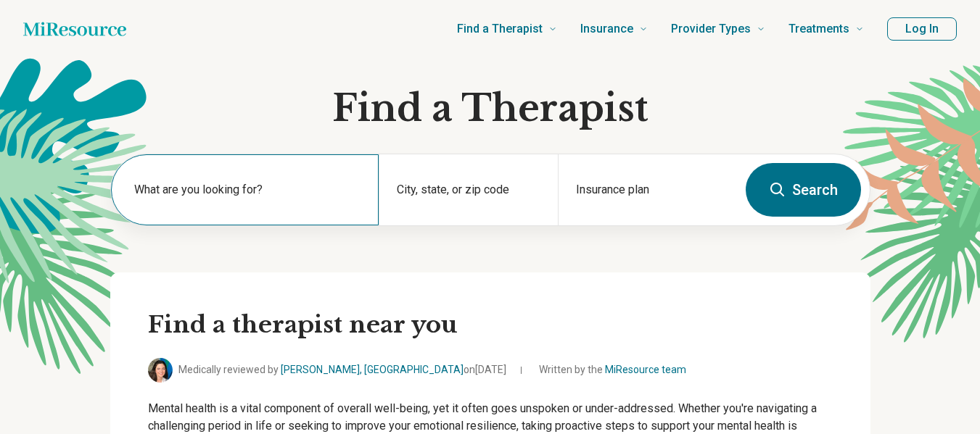 This screenshot has width=980, height=434. Describe the element at coordinates (711, 29) in the screenshot. I see `span: Provider Types` at that location.